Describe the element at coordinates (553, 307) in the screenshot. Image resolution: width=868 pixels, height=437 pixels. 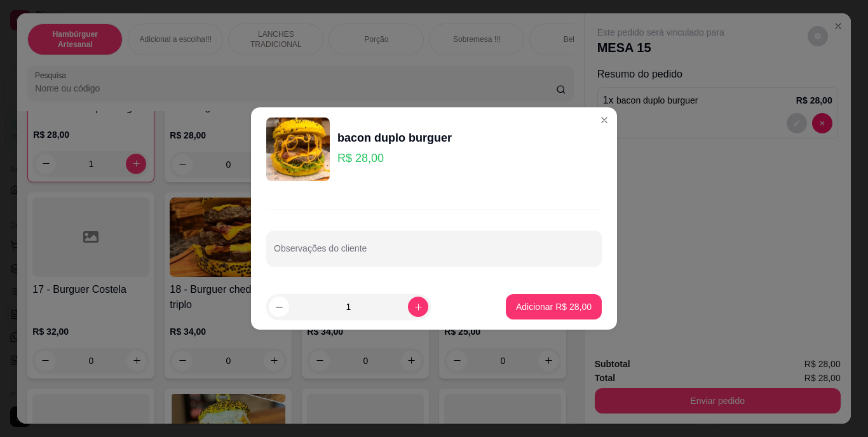
I see `button: Adicionar R$ 28,00` at that location.